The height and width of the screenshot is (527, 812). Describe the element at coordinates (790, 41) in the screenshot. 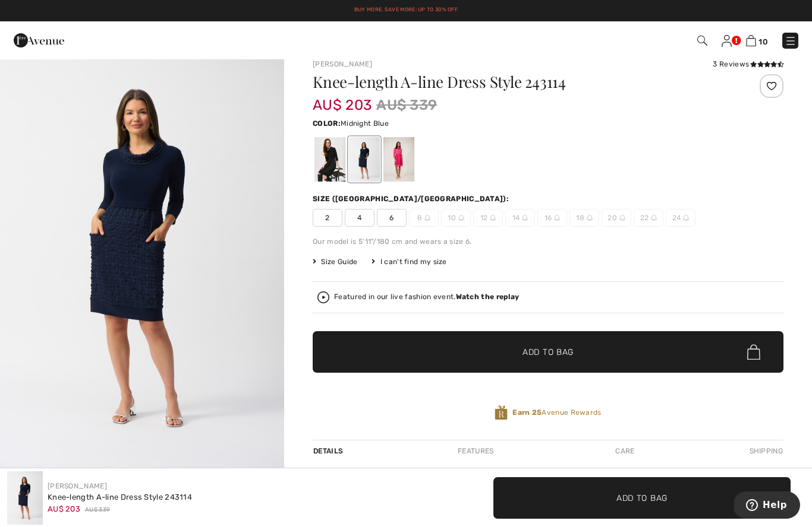

I see `img: Menu` at that location.